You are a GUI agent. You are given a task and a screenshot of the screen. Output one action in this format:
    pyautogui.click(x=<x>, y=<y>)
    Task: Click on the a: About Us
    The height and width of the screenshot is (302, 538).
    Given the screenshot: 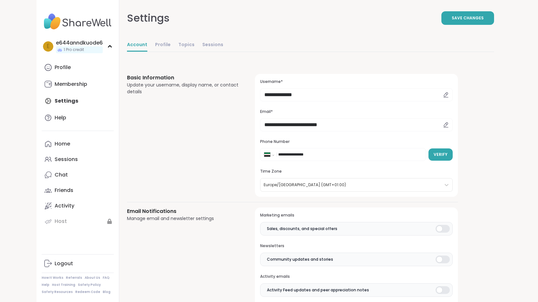 What is the action you would take?
    pyautogui.click(x=92, y=278)
    